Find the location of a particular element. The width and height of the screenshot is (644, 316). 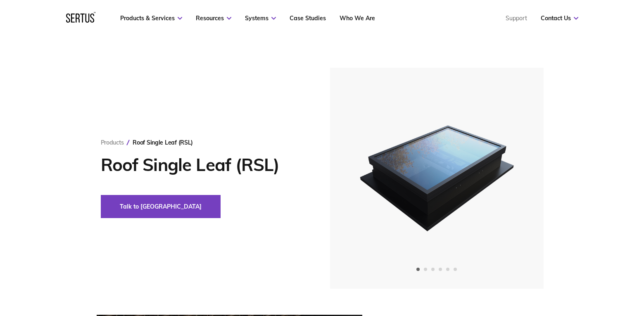

span: Go to slide 5 is located at coordinates (447, 269).